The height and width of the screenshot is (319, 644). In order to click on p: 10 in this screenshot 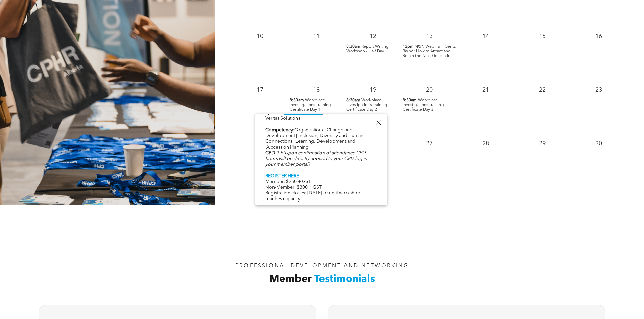, I will do `click(260, 36)`.